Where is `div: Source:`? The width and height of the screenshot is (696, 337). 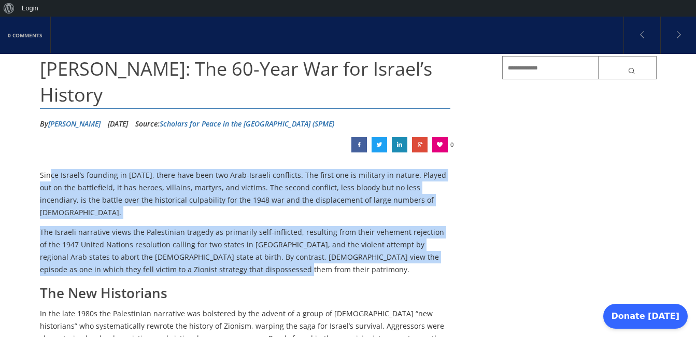 div: Source: is located at coordinates (235, 124).